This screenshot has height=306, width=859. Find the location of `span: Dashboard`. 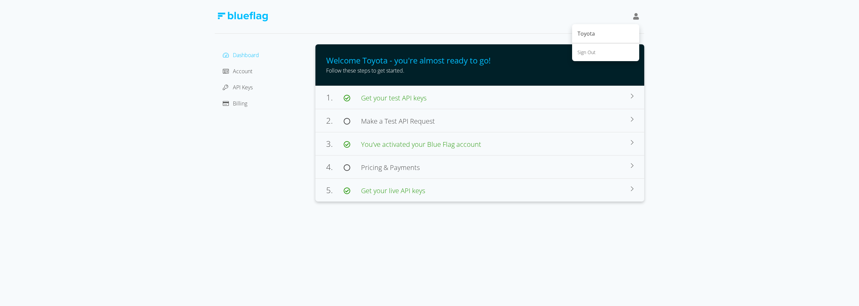

span: Dashboard is located at coordinates (246, 55).